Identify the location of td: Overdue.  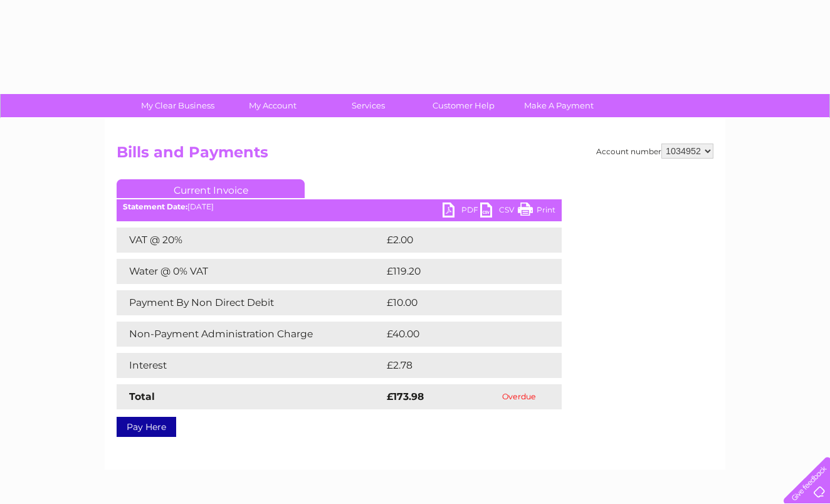
(519, 396).